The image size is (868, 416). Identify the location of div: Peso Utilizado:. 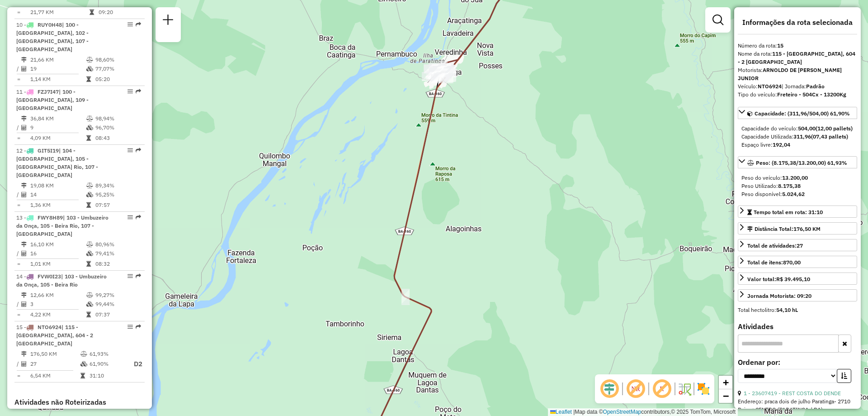
(798, 185).